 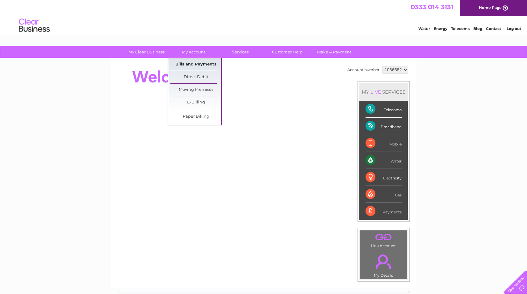 What do you see at coordinates (196, 117) in the screenshot?
I see `a: Paper Billing` at bounding box center [196, 117].